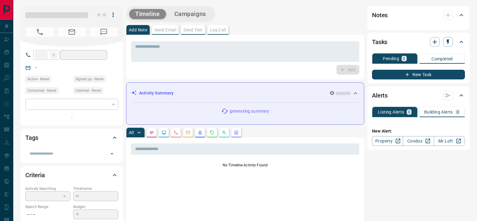 This screenshot has height=221, width=477. What do you see at coordinates (439, 112) in the screenshot?
I see `p: Building Alerts` at bounding box center [439, 112].